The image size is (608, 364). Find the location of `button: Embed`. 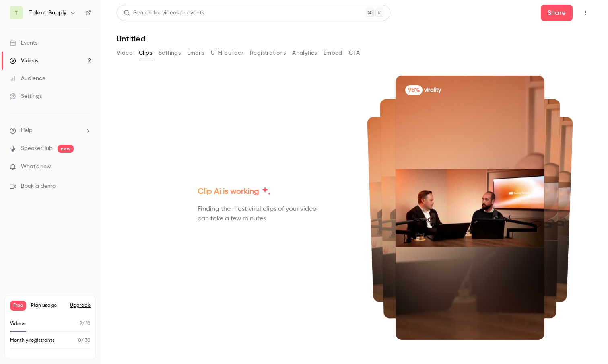

button: Embed is located at coordinates (333, 53).